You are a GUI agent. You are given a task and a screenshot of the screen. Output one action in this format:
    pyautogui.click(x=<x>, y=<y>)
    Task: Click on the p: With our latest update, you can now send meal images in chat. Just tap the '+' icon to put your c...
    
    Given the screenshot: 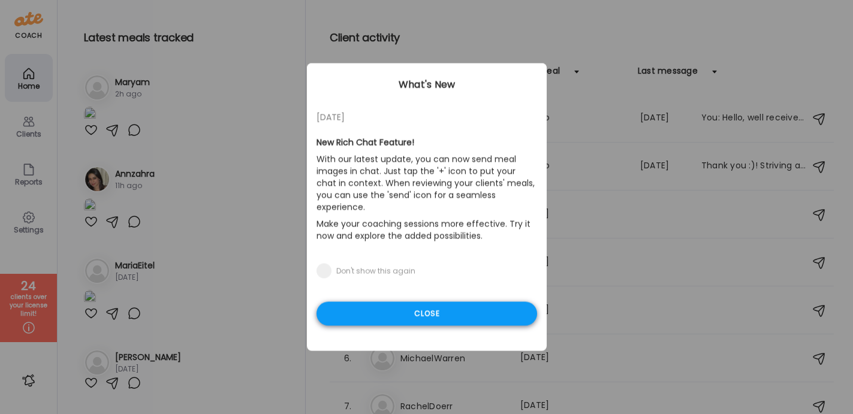 What is the action you would take?
    pyautogui.click(x=427, y=183)
    